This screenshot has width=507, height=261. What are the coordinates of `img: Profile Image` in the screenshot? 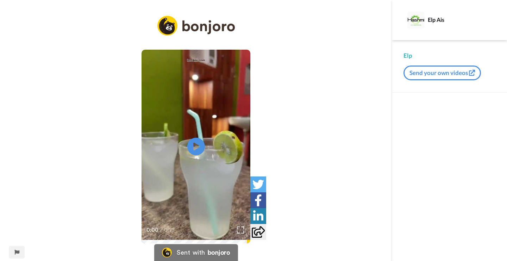 It's located at (416, 20).